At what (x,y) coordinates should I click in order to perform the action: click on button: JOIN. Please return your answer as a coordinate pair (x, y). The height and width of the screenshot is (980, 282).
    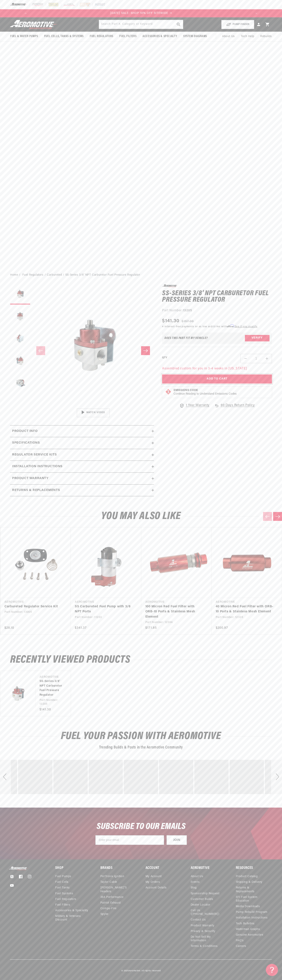
    Looking at the image, I should click on (177, 840).